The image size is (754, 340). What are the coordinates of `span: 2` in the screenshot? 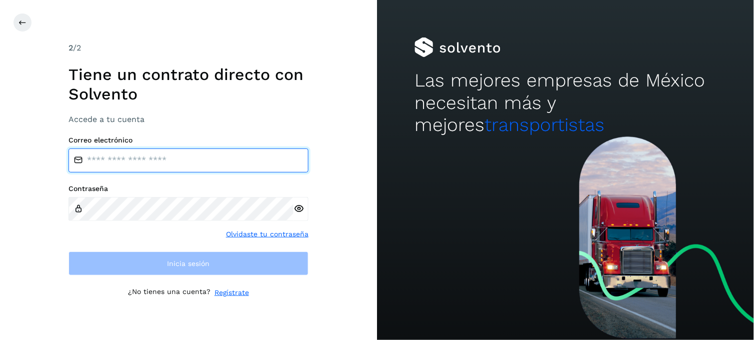 It's located at (71, 48).